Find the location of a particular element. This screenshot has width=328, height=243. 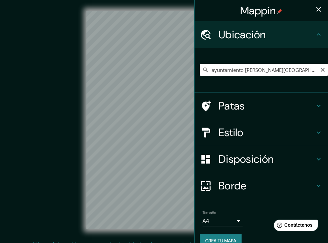

font: Mappin is located at coordinates (258, 11).